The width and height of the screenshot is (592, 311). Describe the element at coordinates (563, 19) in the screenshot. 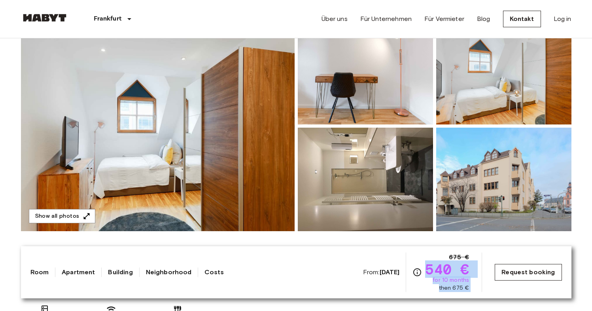

I see `a: Log in` at that location.